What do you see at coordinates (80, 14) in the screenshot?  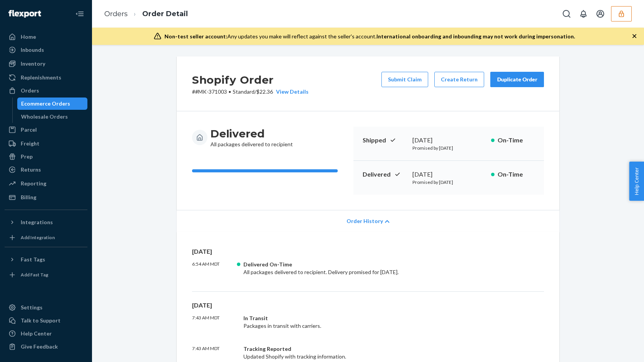 I see `button: Close Navigation` at bounding box center [80, 14].